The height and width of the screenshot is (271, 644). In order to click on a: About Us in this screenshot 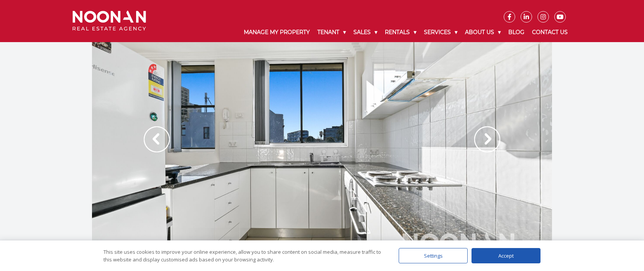, I will do `click(483, 32)`.